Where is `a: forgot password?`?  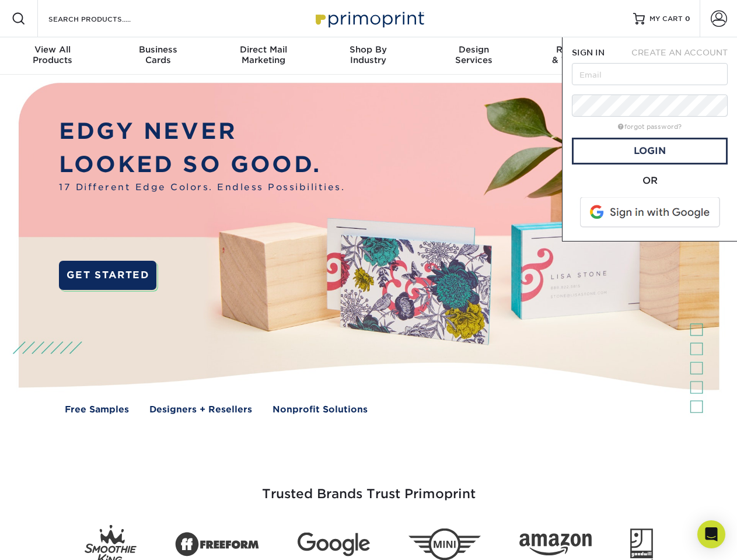
a: forgot password? is located at coordinates (649, 126).